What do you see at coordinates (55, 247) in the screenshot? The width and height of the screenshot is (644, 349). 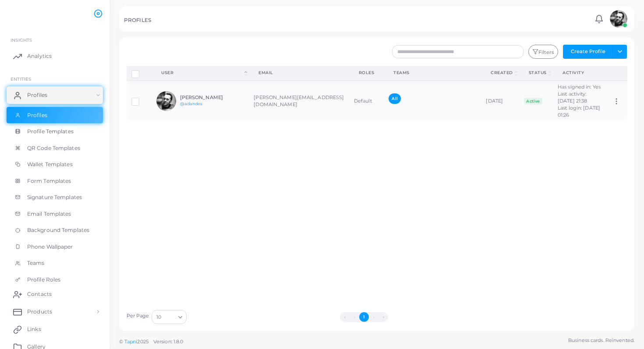 I see `a: Phone Wallpaper` at bounding box center [55, 247].